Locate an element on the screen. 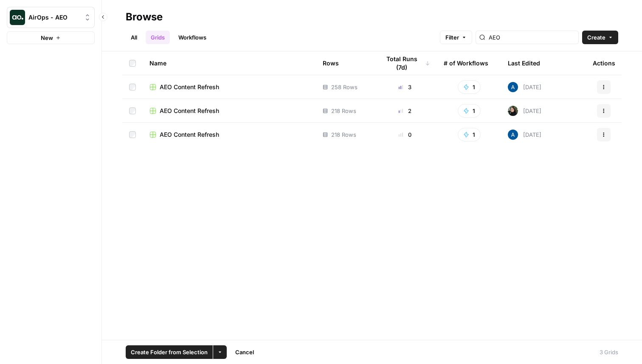 The width and height of the screenshot is (642, 364). a: Workflows is located at coordinates (193, 38).